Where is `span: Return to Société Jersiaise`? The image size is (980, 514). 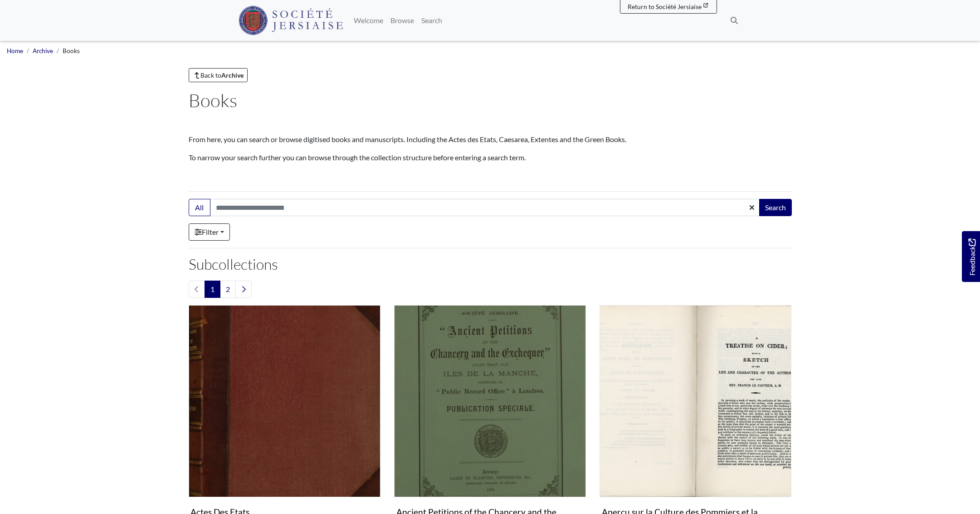
span: Return to Société Jersiaise is located at coordinates (665, 7).